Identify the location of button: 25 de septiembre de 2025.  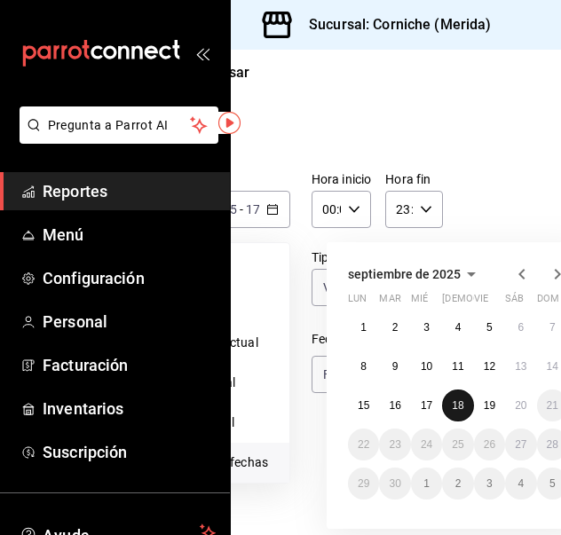
(457, 445).